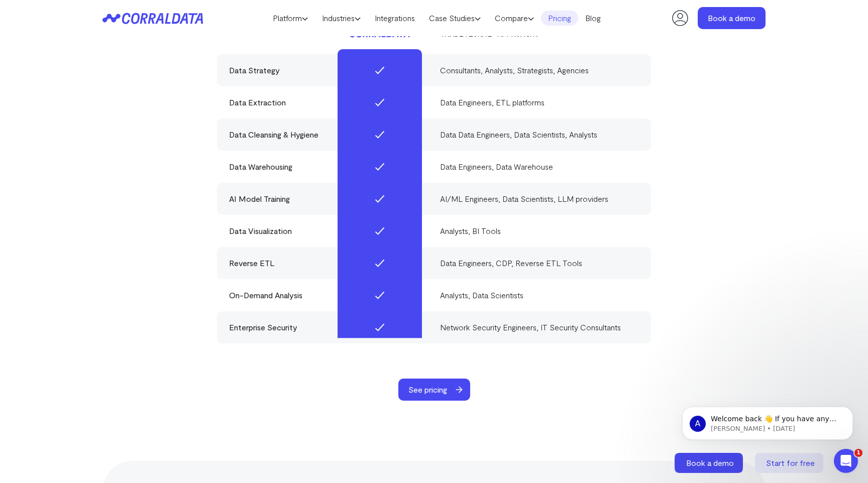 The width and height of the screenshot is (868, 483). What do you see at coordinates (539, 295) in the screenshot?
I see `div: Analysts, Data Scientists` at bounding box center [539, 295].